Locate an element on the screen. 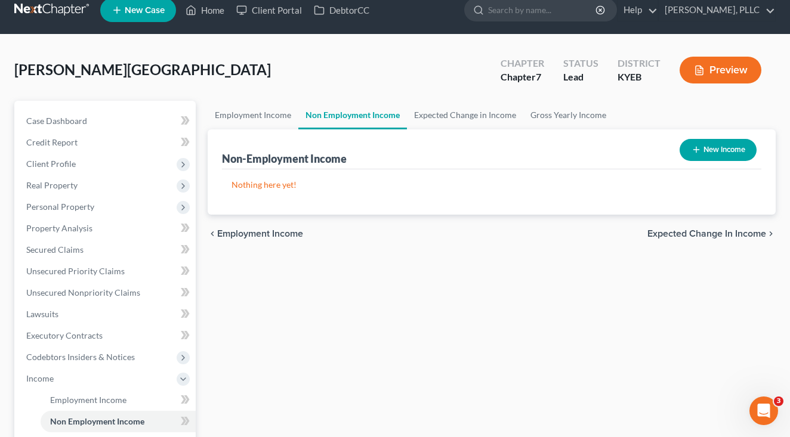 The image size is (790, 437). span: Unsecured Priority Claims is located at coordinates (75, 271).